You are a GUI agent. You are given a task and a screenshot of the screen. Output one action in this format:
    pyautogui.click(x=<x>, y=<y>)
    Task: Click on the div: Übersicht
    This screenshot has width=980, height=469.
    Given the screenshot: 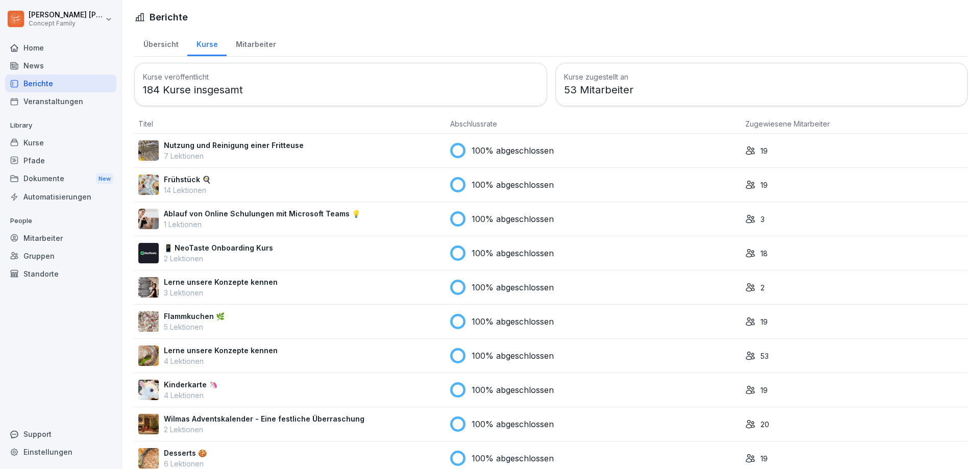 What is the action you would take?
    pyautogui.click(x=161, y=43)
    